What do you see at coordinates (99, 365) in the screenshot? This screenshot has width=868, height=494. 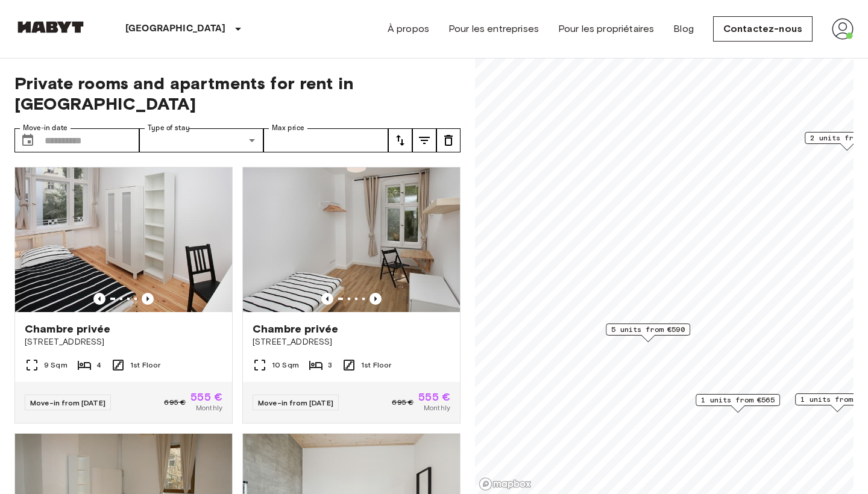 I see `span: 4` at bounding box center [99, 365].